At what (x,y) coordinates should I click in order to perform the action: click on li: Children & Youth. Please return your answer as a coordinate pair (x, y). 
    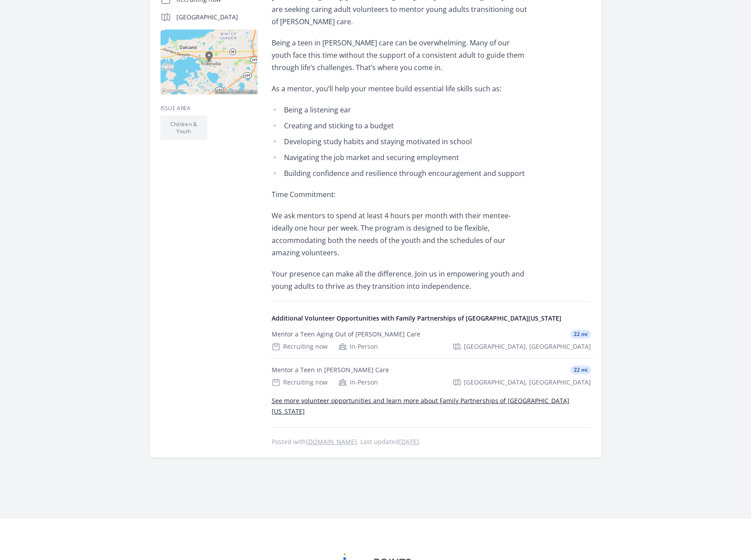
    Looking at the image, I should click on (183, 128).